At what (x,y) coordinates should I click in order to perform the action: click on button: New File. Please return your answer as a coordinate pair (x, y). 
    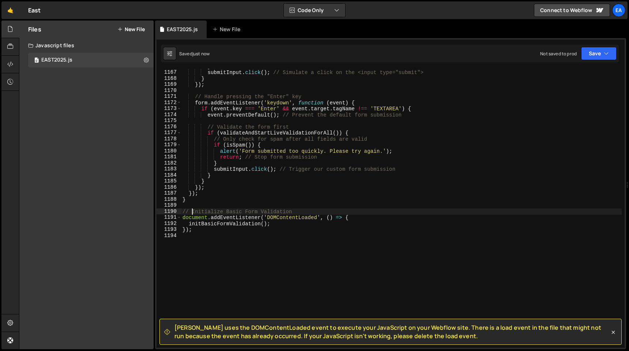
    Looking at the image, I should click on (131, 29).